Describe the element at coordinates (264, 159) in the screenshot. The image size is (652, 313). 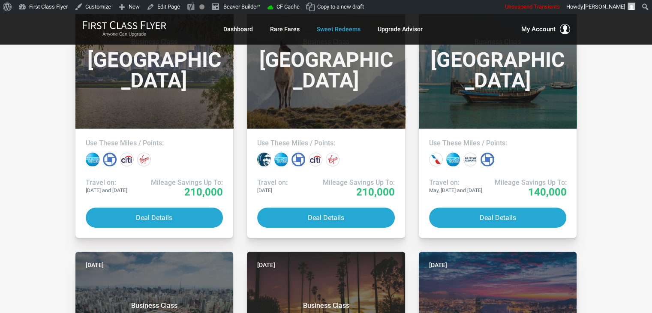
I see `div: Alaska miles` at that location.